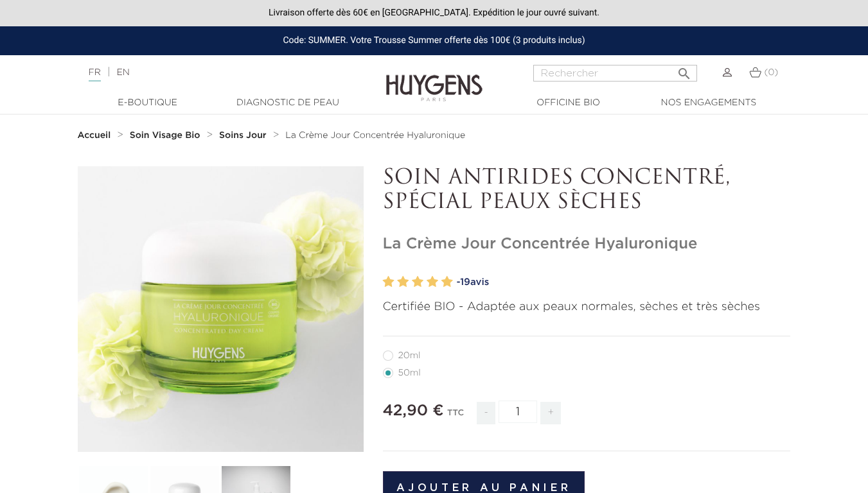  Describe the element at coordinates (465, 282) in the screenshot. I see `span: 19` at that location.